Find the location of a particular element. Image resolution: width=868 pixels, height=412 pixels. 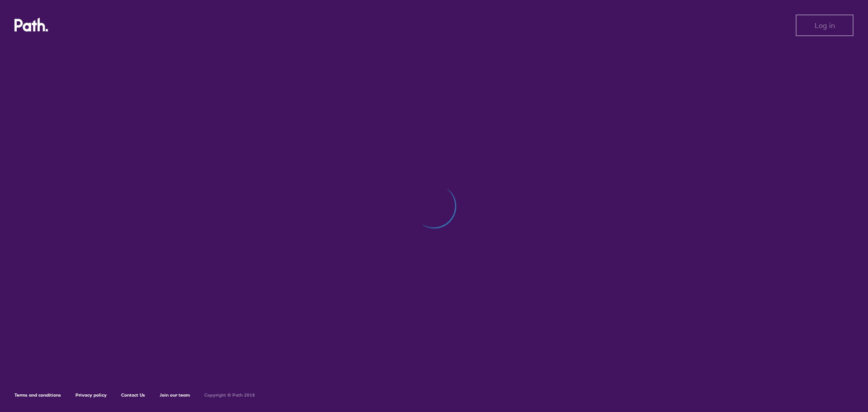

a: Privacy policy is located at coordinates (91, 395).